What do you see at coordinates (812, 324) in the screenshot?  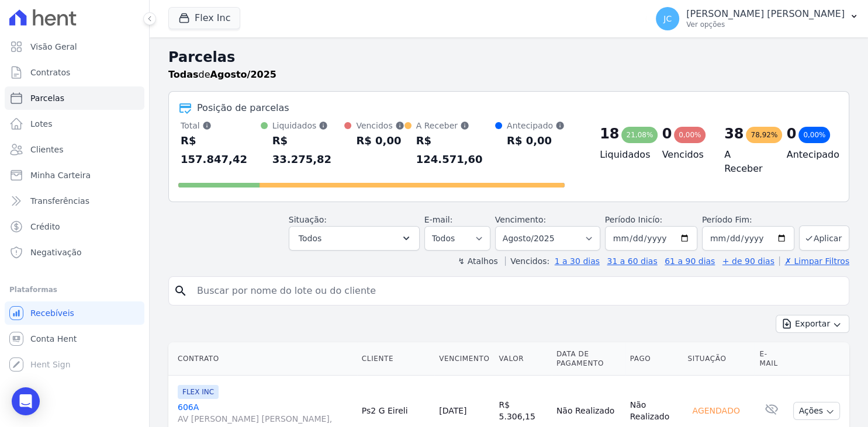 I see `button: Exportar` at bounding box center [812, 324].